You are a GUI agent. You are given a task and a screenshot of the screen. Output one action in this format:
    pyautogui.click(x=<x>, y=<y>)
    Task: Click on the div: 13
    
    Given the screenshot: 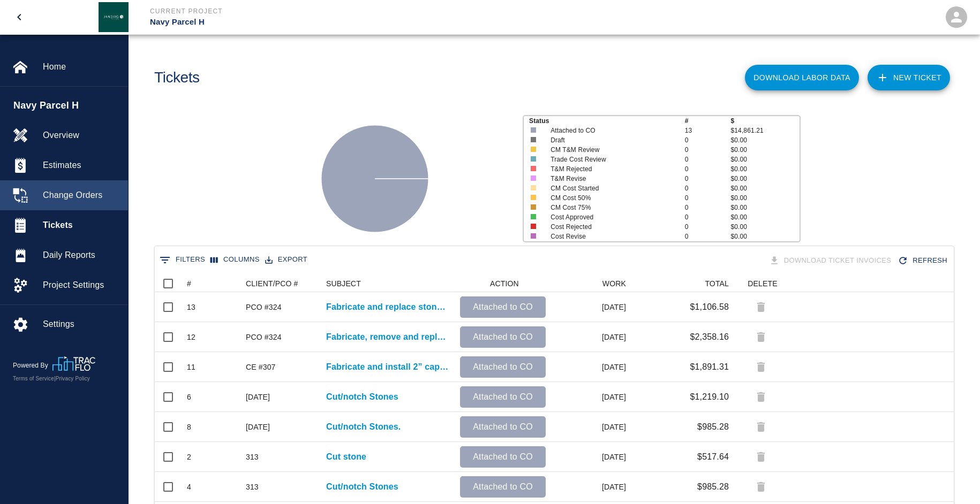 What is the action you would take?
    pyautogui.click(x=191, y=307)
    